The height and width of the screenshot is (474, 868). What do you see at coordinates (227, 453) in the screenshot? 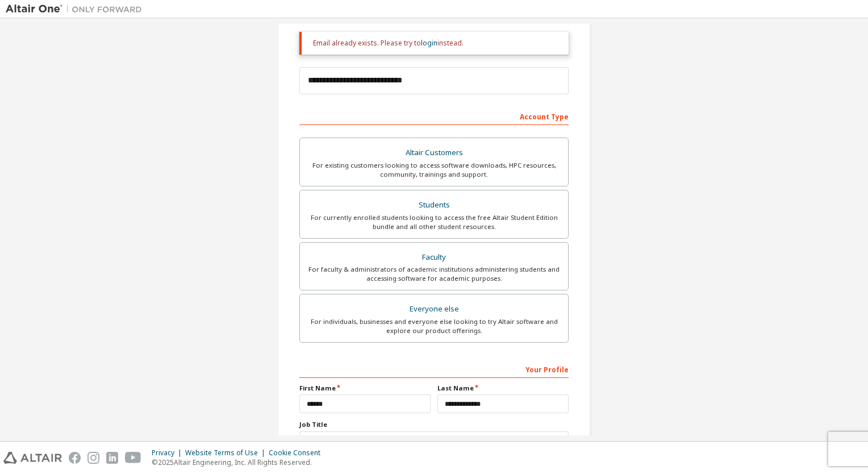
I see `div: Website Terms of Use` at bounding box center [227, 453].